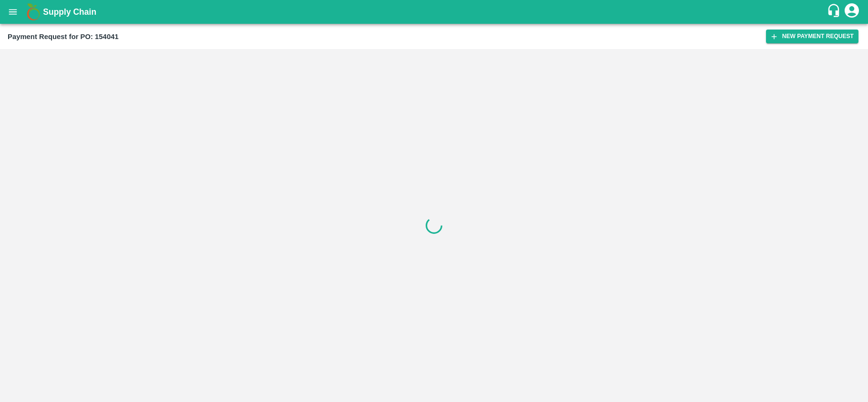  I want to click on b: Payment Request for PO: 154041, so click(63, 37).